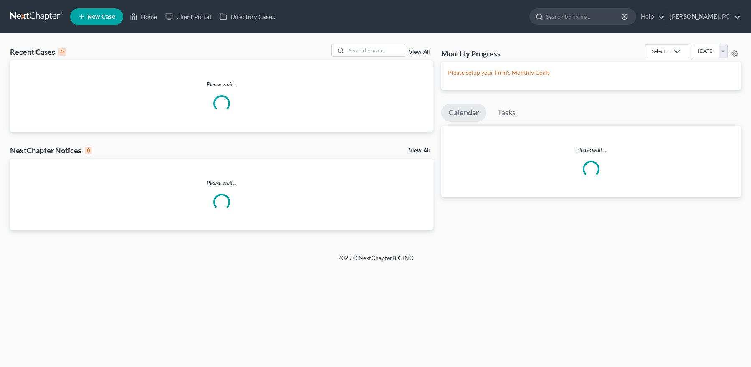 The width and height of the screenshot is (751, 367). I want to click on a: Client Portal, so click(188, 17).